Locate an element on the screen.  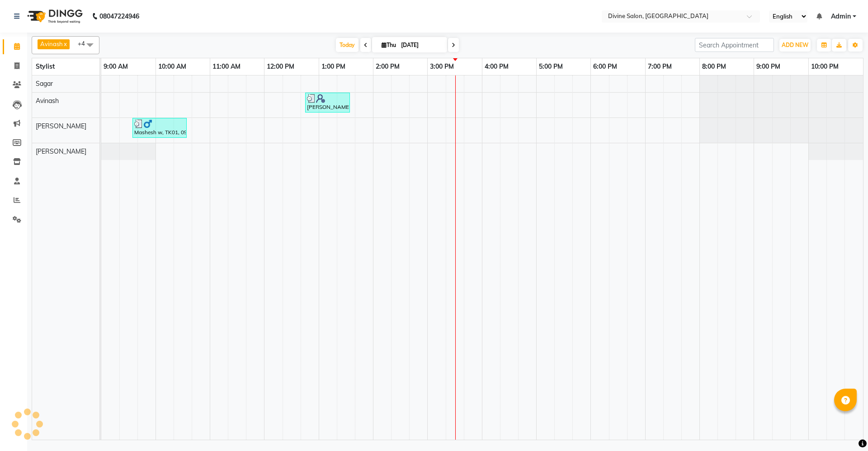
a: 10:00 PM is located at coordinates (825, 67).